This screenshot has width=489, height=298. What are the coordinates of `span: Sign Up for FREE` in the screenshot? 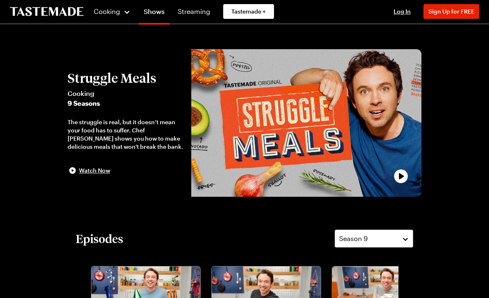 It's located at (451, 11).